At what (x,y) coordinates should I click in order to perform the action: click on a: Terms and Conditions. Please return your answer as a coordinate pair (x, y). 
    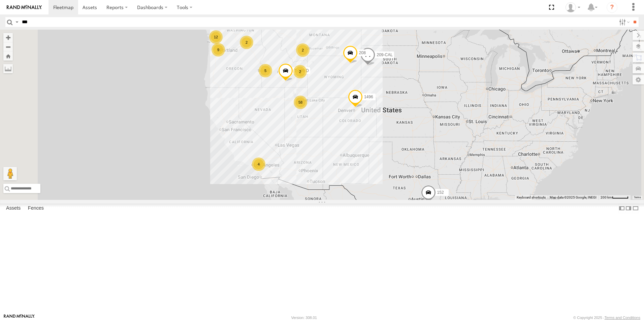
    Looking at the image, I should click on (623, 318).